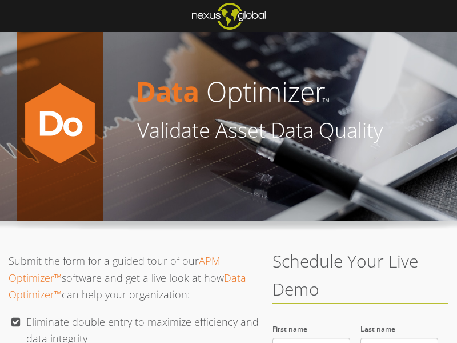  What do you see at coordinates (275, 92) in the screenshot?
I see `img: DataOpthorizontal-no-icon` at bounding box center [275, 92].